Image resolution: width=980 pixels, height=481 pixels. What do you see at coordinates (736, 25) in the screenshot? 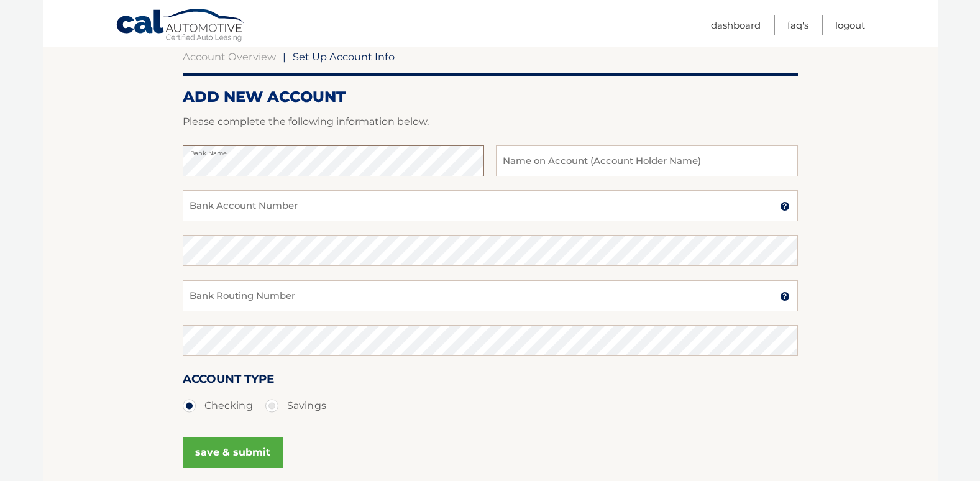
I see `a: Dashboard` at bounding box center [736, 25].